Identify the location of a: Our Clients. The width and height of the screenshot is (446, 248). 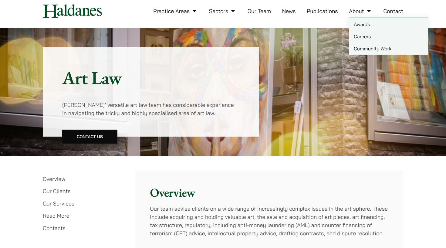
(57, 191).